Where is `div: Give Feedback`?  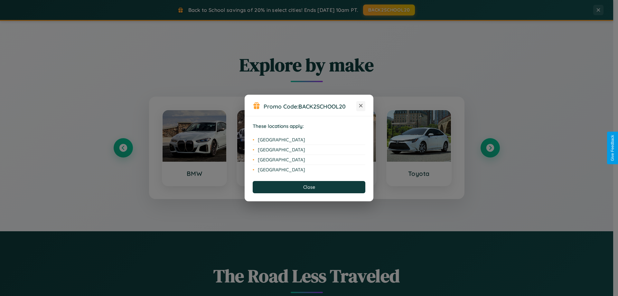
div: Give Feedback is located at coordinates (612, 148).